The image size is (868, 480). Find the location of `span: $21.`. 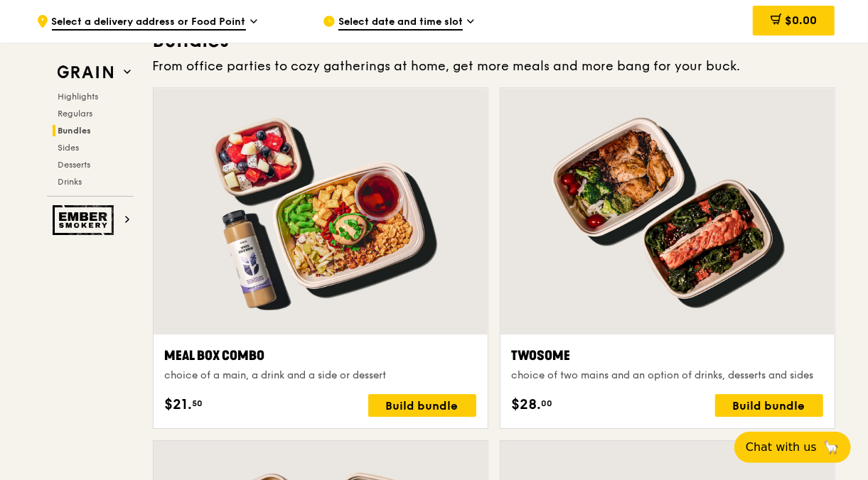

span: $21. is located at coordinates (178, 405).